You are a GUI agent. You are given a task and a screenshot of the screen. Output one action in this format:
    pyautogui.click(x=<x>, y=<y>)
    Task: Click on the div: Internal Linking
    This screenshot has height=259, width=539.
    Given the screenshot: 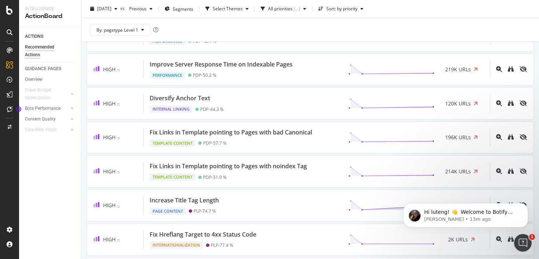 What is the action you would take?
    pyautogui.click(x=171, y=109)
    